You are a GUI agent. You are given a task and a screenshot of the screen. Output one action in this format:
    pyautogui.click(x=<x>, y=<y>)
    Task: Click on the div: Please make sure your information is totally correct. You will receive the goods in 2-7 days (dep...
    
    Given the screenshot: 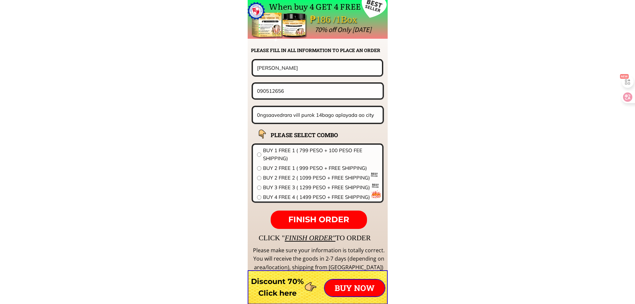 What is the action you would take?
    pyautogui.click(x=319, y=259)
    